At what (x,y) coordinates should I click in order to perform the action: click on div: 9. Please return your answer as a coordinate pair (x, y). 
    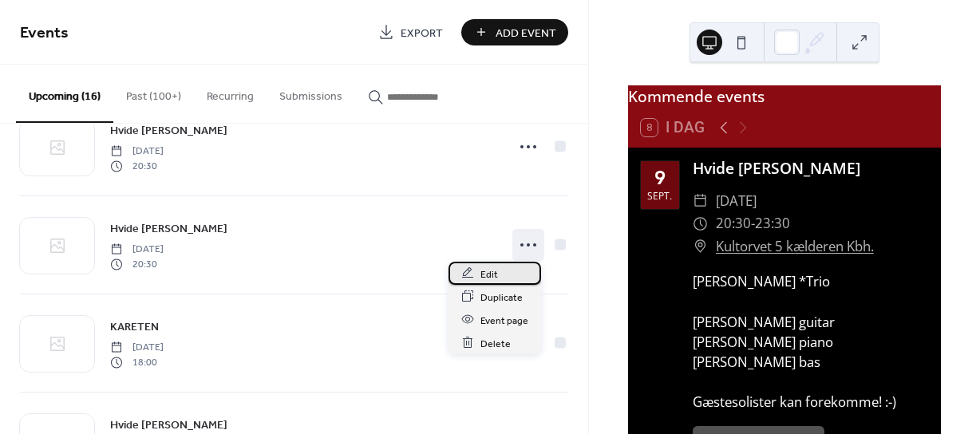
    Looking at the image, I should click on (660, 178).